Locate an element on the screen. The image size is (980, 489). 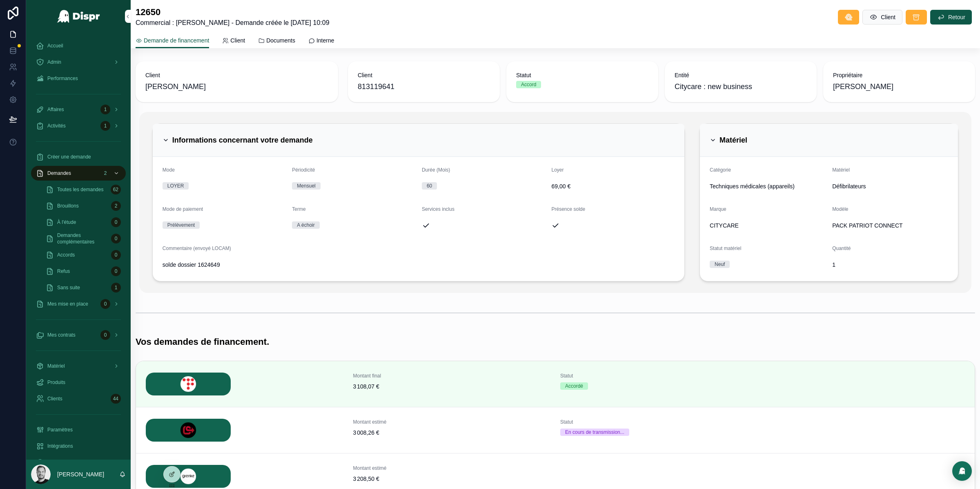
a: Affaires1 is located at coordinates (78, 110).